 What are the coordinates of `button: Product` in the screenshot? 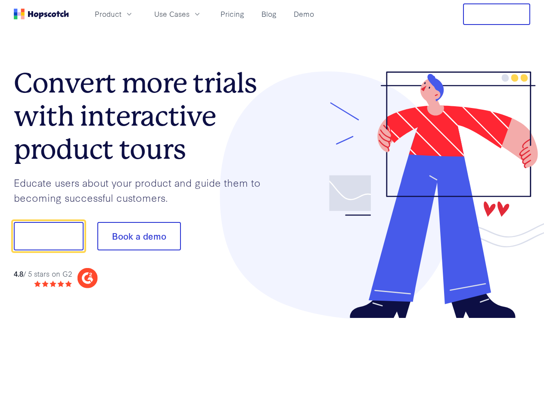 It's located at (114, 14).